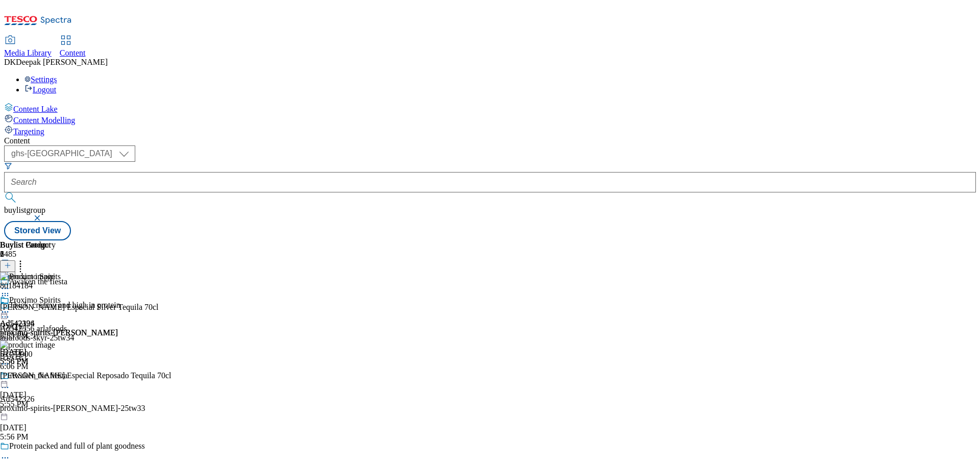 Image resolution: width=980 pixels, height=465 pixels. Describe the element at coordinates (35, 108) in the screenshot. I see `span: Content Lake` at that location.